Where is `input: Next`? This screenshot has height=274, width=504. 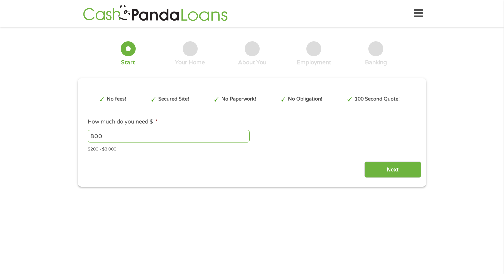
input: Next is located at coordinates (392, 170).